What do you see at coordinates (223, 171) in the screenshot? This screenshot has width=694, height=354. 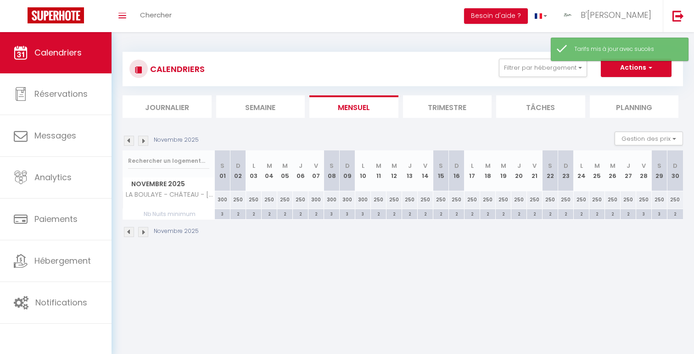 I see `th: 01` at bounding box center [223, 171].